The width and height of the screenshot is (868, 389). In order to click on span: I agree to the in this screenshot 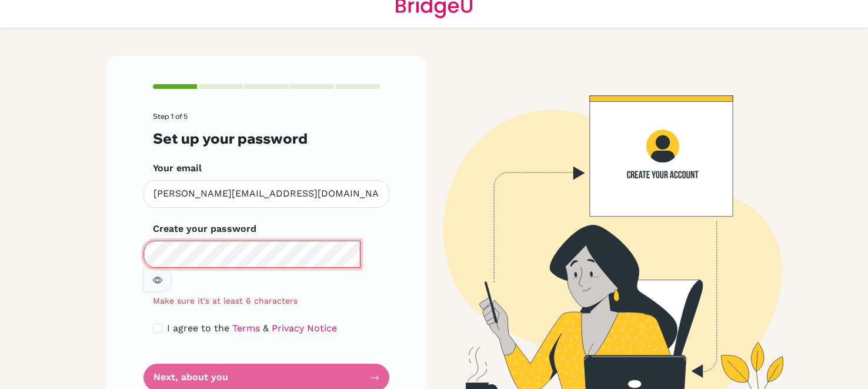, I will do `click(198, 328)`.